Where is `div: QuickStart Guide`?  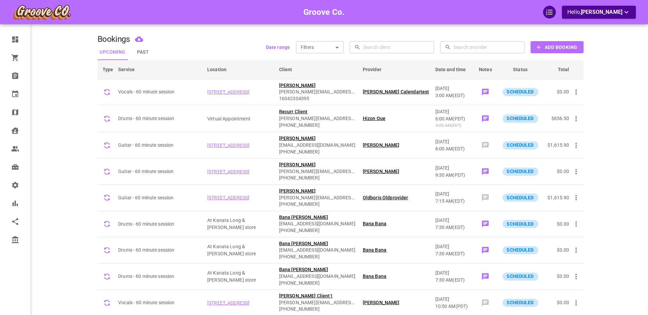
div: QuickStart Guide is located at coordinates (549, 12).